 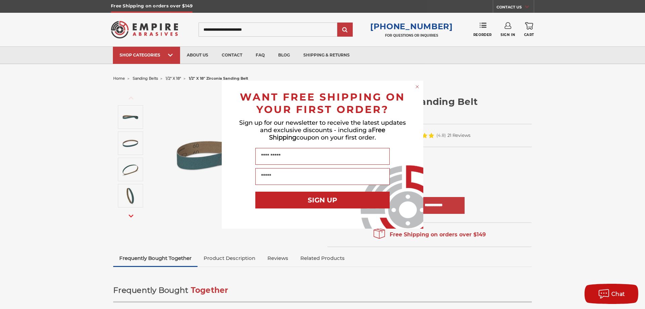 I want to click on span: Chat, so click(x=618, y=293).